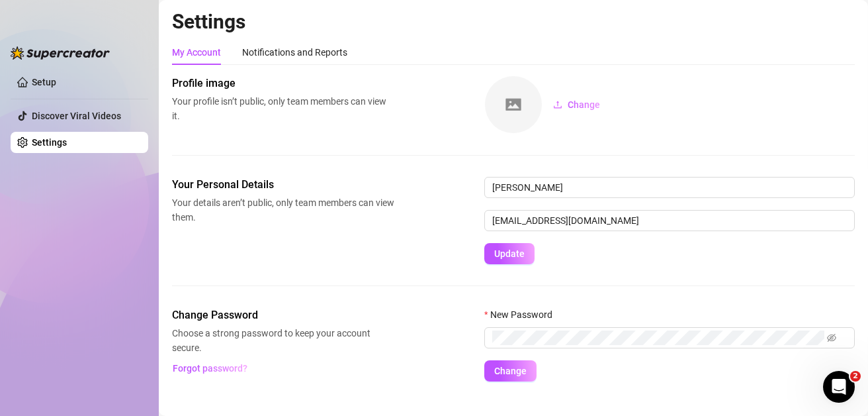  I want to click on a: Discover Viral Videos, so click(76, 116).